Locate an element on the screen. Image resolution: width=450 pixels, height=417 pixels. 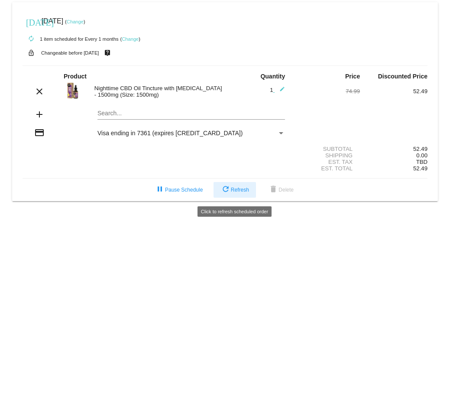
mat-icon: lock_open is located at coordinates (31, 53).